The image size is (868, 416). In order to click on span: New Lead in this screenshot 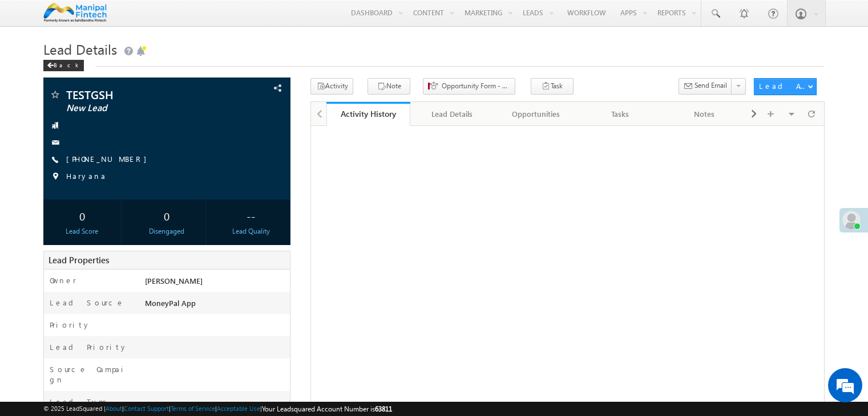, I will do `click(143, 108)`.